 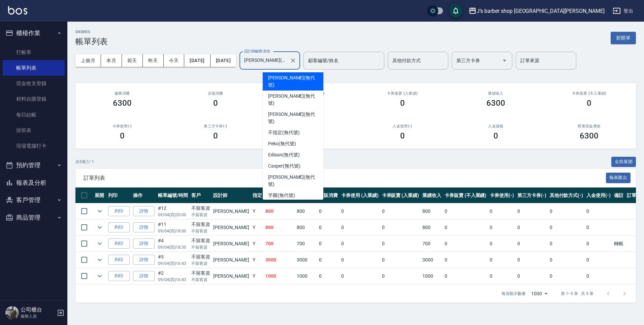 What do you see at coordinates (34, 146) in the screenshot?
I see `a: 現場電腦打卡` at bounding box center [34, 146].